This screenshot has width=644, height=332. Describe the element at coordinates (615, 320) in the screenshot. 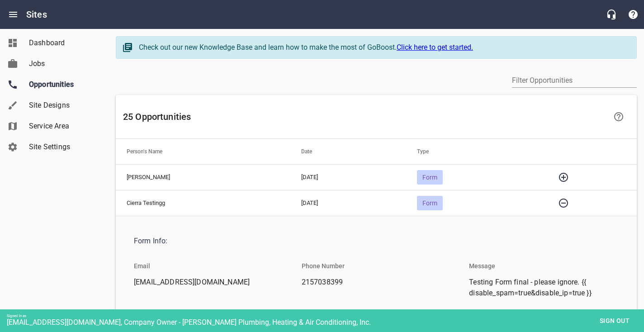

I see `span: Sign out` at that location.